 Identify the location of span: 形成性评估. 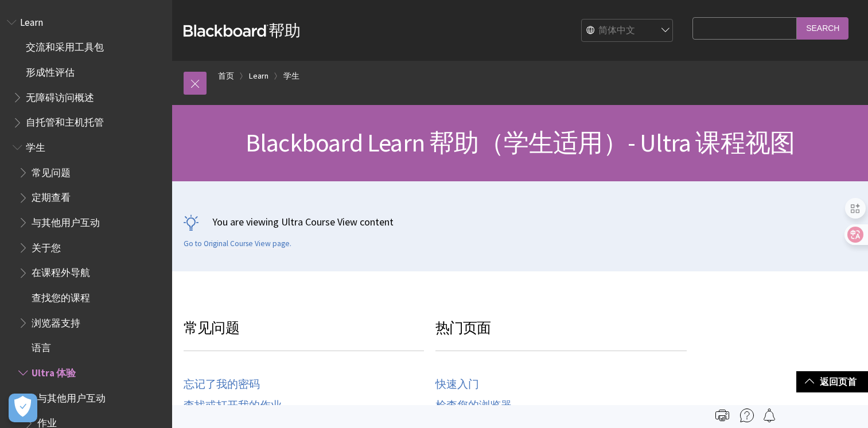
(50, 70).